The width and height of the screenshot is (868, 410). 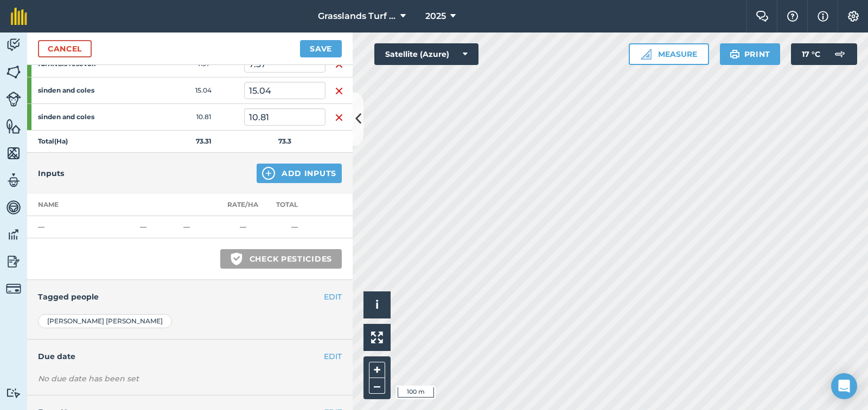 I want to click on td: 10.81, so click(x=204, y=117).